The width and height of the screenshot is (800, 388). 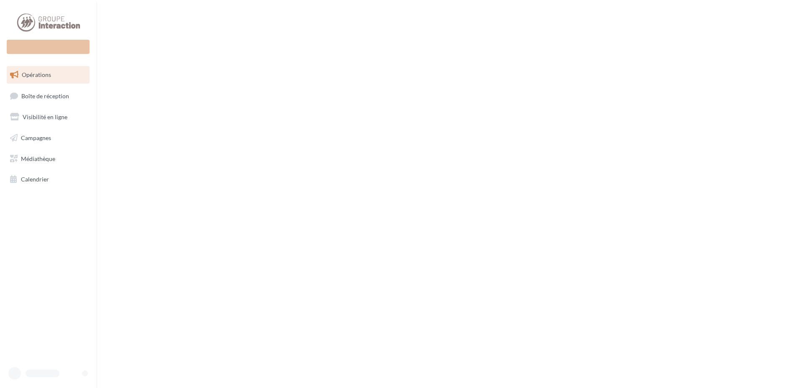 I want to click on span: Campagnes, so click(x=36, y=138).